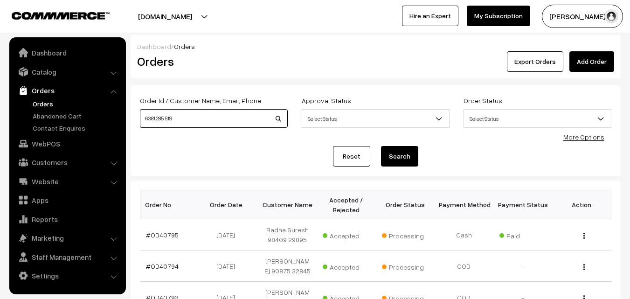 This screenshot has height=299, width=630. Describe the element at coordinates (170, 205) in the screenshot. I see `th: Order No` at that location.